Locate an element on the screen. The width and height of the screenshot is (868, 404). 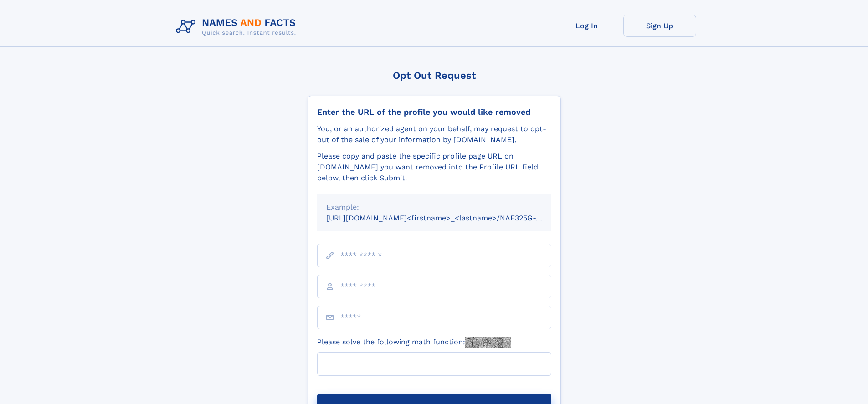
a: Sign Up is located at coordinates (660, 26).